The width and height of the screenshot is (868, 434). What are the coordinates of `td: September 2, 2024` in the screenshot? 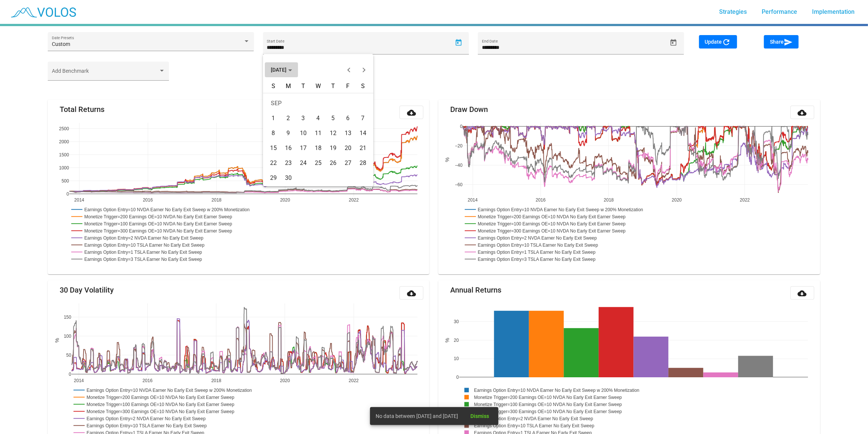 It's located at (288, 118).